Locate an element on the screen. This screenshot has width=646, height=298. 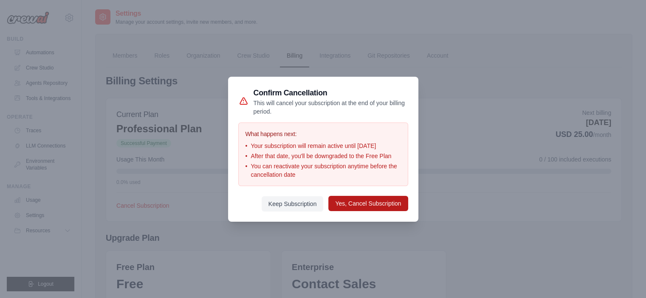
span: You can reactivate your subscription anytime before the cancellation date is located at coordinates (325, 171).